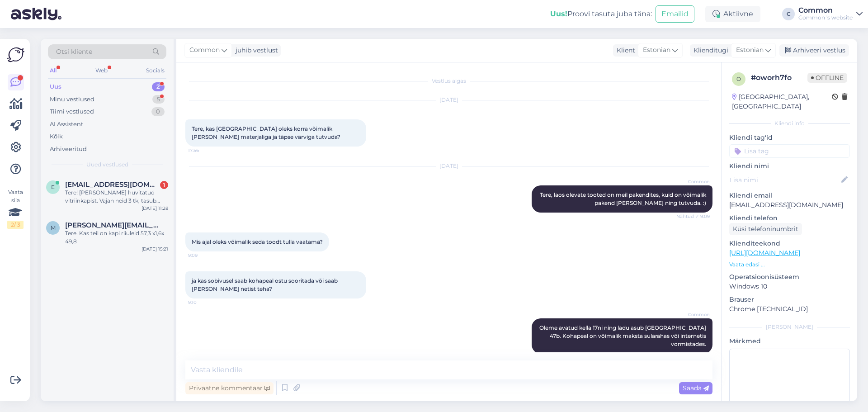 Image resolution: width=868 pixels, height=412 pixels. Describe the element at coordinates (112, 225) in the screenshot. I see `span: marianne.aasmae@gmail.com` at that location.